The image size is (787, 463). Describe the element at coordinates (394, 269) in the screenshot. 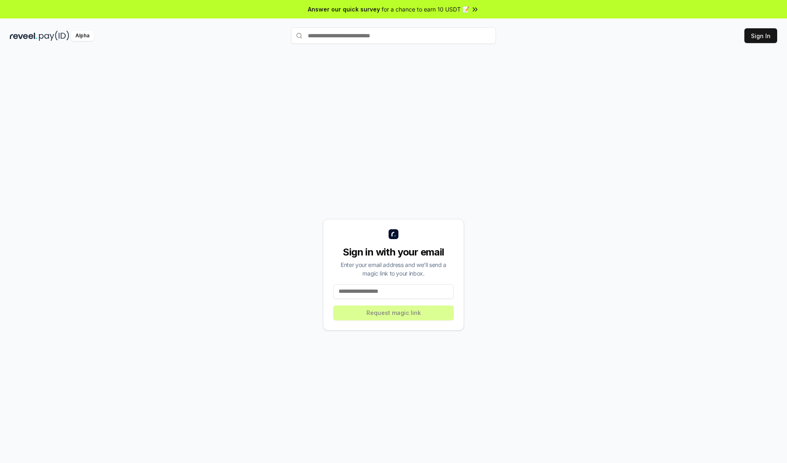

I see `div: Enter your email address and we’ll send a magic link to your inbox.` at that location.